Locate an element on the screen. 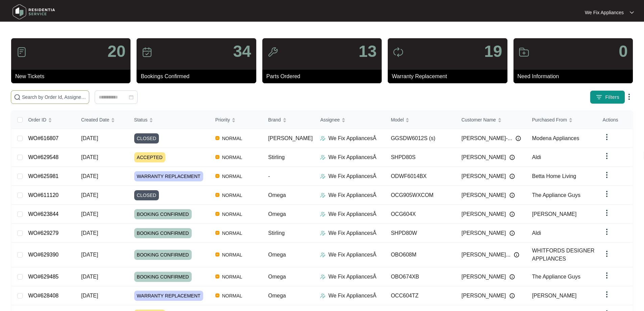 This screenshot has height=311, width=644. th: Assignee is located at coordinates (350, 120).